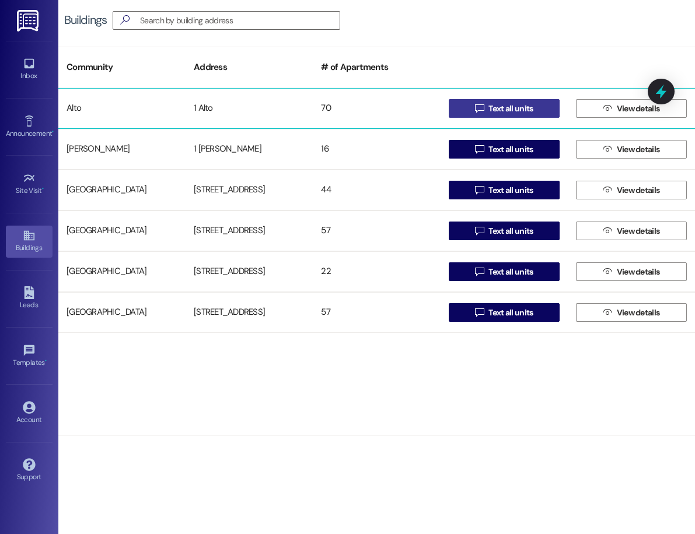  Describe the element at coordinates (376, 108) in the screenshot. I see `div: 70` at that location.